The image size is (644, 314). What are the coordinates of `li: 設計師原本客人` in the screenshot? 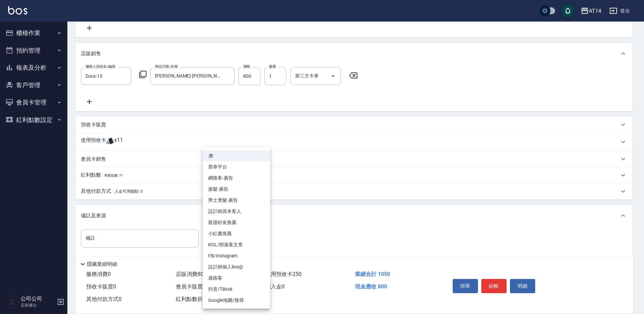 It's located at (236, 211).